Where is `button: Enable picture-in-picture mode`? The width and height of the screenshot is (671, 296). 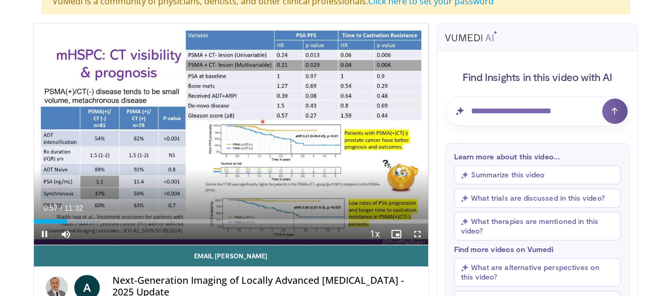
button: Enable picture-in-picture mode is located at coordinates (396, 234).